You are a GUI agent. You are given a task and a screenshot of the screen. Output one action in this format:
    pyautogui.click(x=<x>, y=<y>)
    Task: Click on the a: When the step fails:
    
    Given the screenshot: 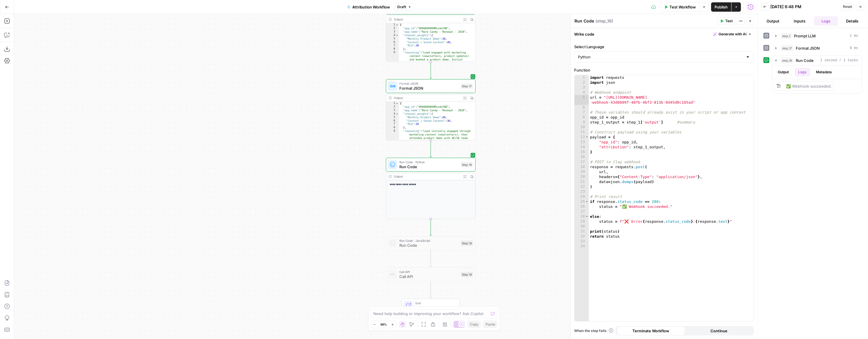 What is the action you would take?
    pyautogui.click(x=594, y=331)
    